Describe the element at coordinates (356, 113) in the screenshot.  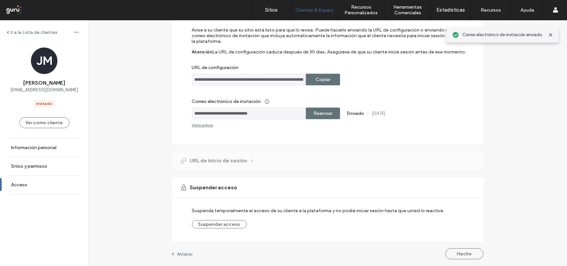
I see `label: Enviado` at that location.